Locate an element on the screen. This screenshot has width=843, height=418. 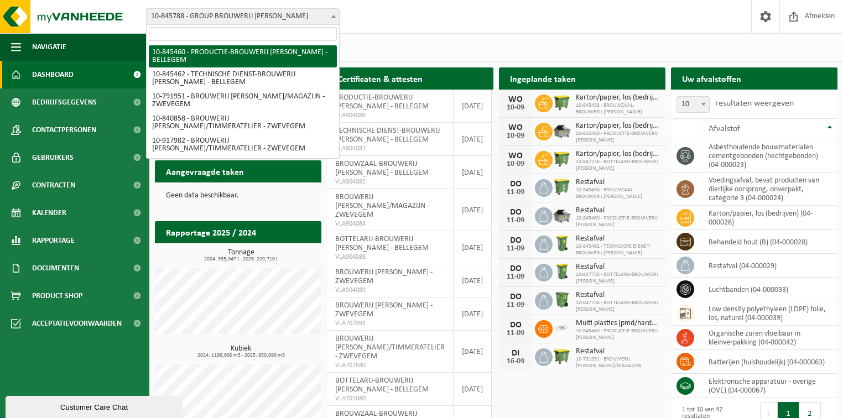
span: VLA707993 is located at coordinates (390, 324).